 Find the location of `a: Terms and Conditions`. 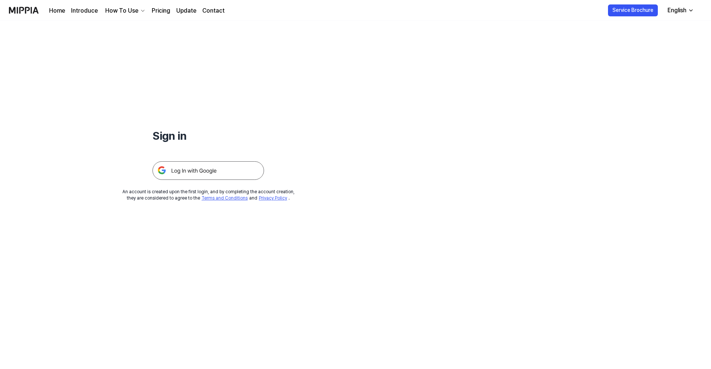

a: Terms and Conditions is located at coordinates (225, 198).